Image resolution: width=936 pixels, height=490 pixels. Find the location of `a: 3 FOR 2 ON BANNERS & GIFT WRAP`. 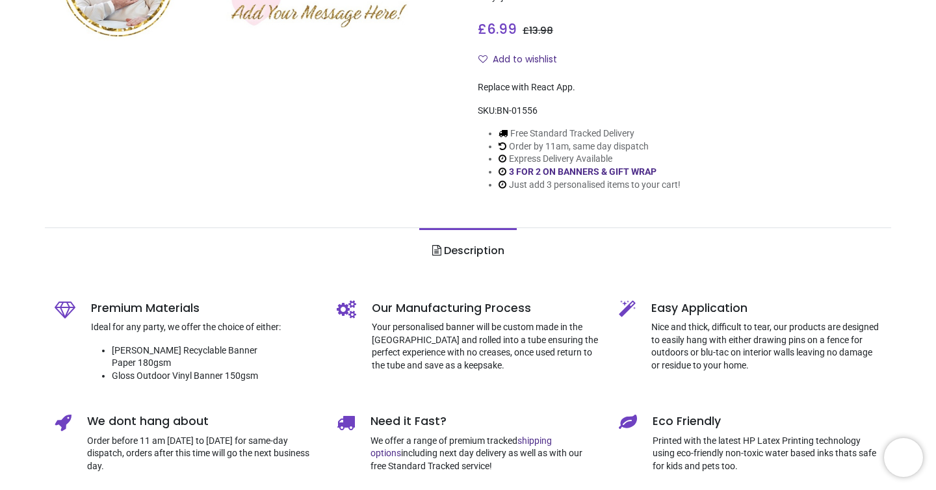

a: 3 FOR 2 ON BANNERS & GIFT WRAP is located at coordinates (583, 172).